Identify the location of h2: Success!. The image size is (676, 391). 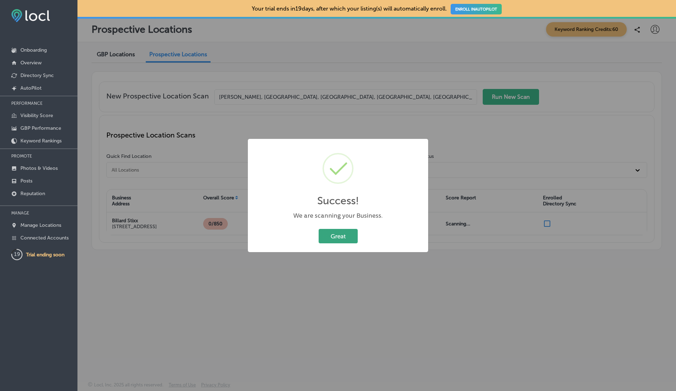
(338, 201).